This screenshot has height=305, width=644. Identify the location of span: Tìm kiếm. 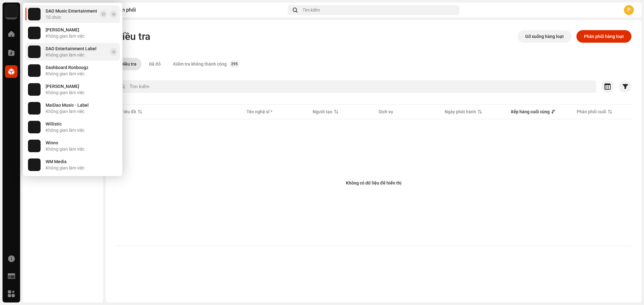
(311, 10).